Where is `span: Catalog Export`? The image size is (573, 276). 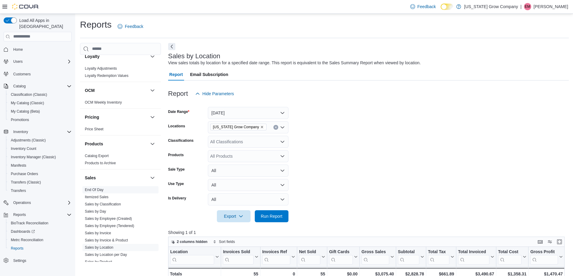
span: Catalog Export is located at coordinates (96, 156).